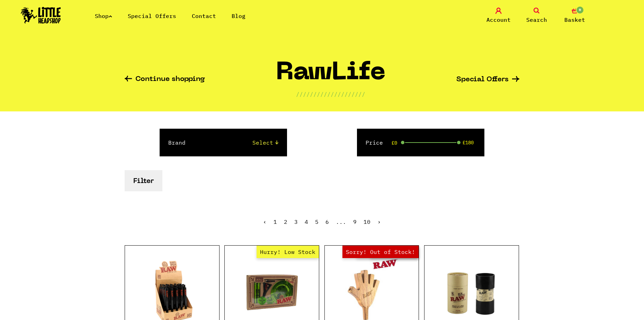 The width and height of the screenshot is (644, 320). What do you see at coordinates (317, 222) in the screenshot?
I see `a: 5` at bounding box center [317, 222].